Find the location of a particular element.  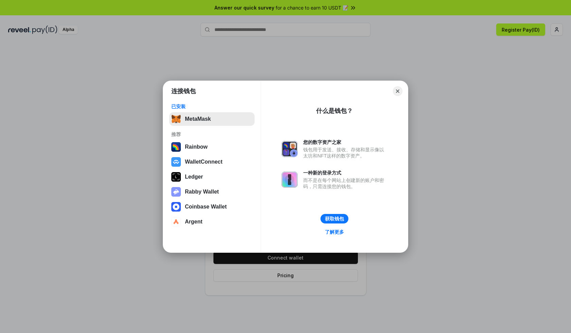

div: 钱包用于发送、接收、存储和显示像以太坊和NFT这样的数字资产。 is located at coordinates (346, 153).